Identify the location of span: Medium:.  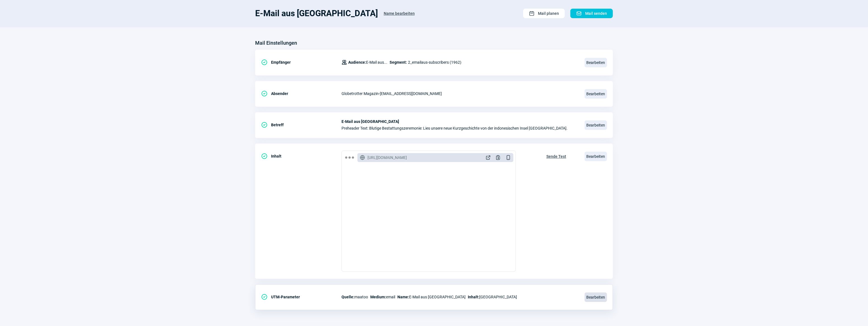
(378, 297).